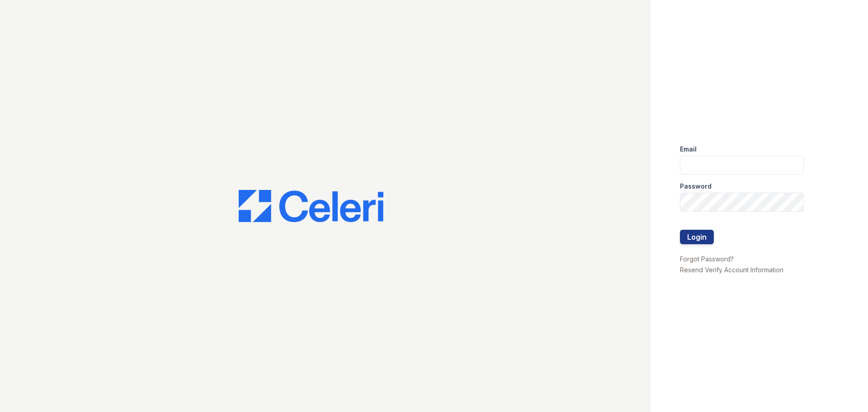 This screenshot has width=868, height=412. What do you see at coordinates (696, 186) in the screenshot?
I see `label: Password` at bounding box center [696, 186].